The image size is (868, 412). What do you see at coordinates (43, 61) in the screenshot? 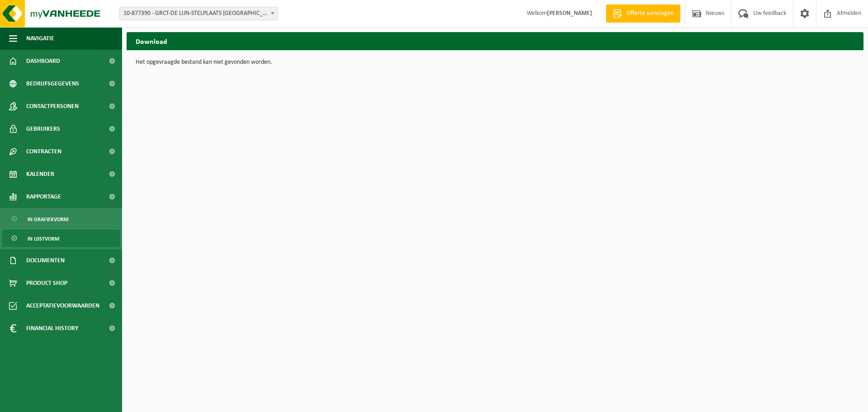
I see `span: Dashboard` at bounding box center [43, 61].